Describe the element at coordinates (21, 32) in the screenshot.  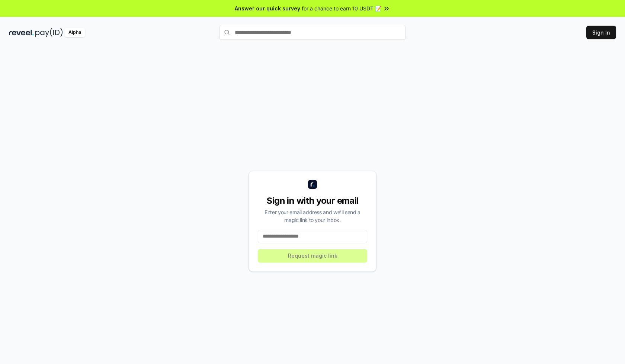
I see `img: reveel_dark` at that location.